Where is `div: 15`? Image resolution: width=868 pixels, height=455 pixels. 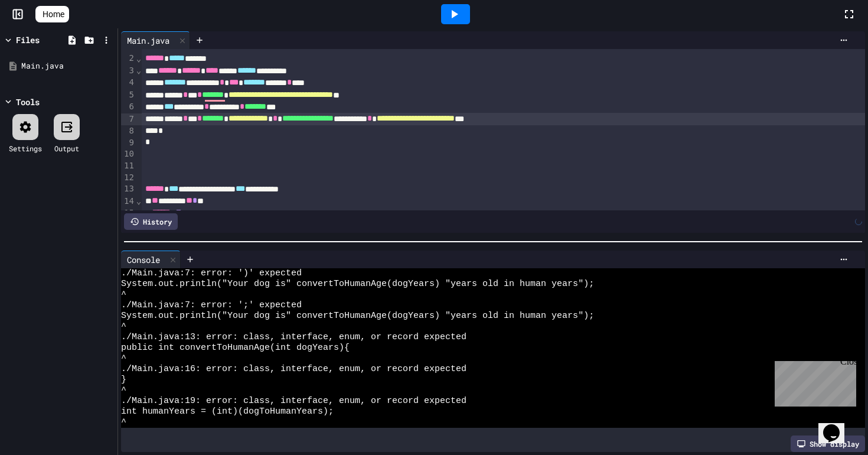 div: 15 is located at coordinates (128, 213).